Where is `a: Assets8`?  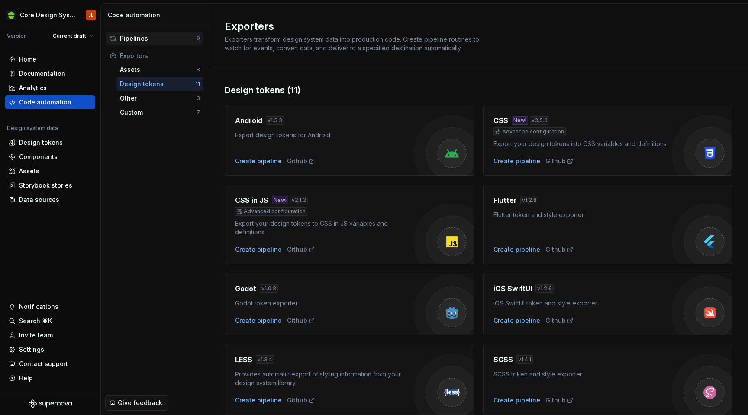 a: Assets8 is located at coordinates (160, 70).